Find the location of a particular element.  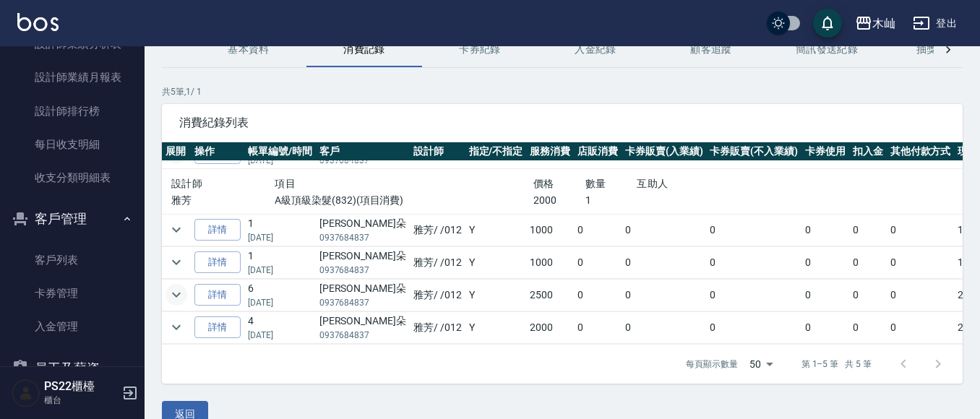

a: 每日收支明細 is located at coordinates (72, 145).